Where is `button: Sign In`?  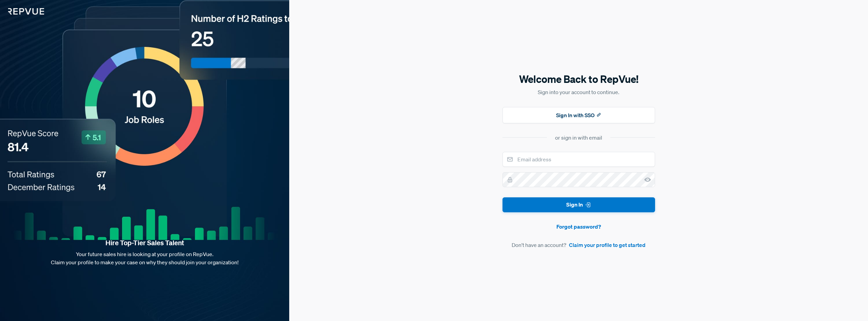 button: Sign In is located at coordinates (579, 204).